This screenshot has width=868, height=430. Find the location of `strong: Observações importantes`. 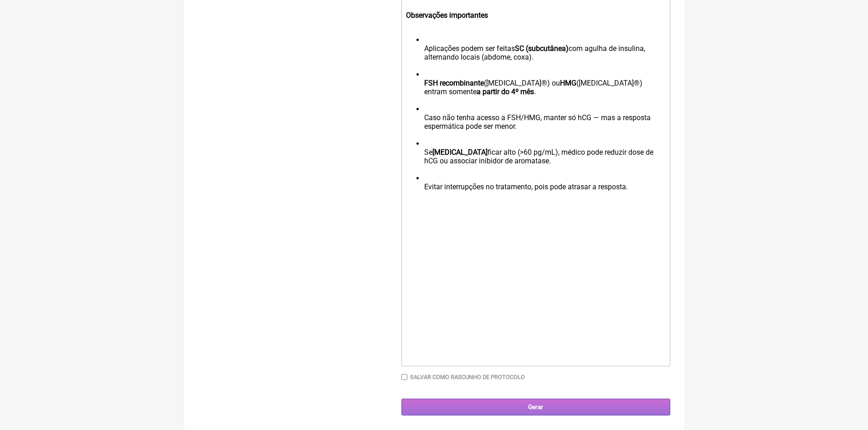

strong: Observações importantes is located at coordinates (447, 15).